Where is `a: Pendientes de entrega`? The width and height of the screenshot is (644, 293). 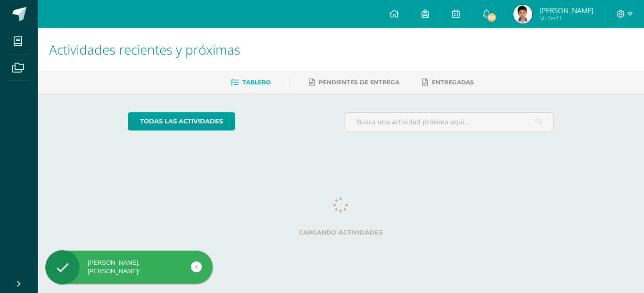 a: Pendientes de entrega is located at coordinates (354, 82).